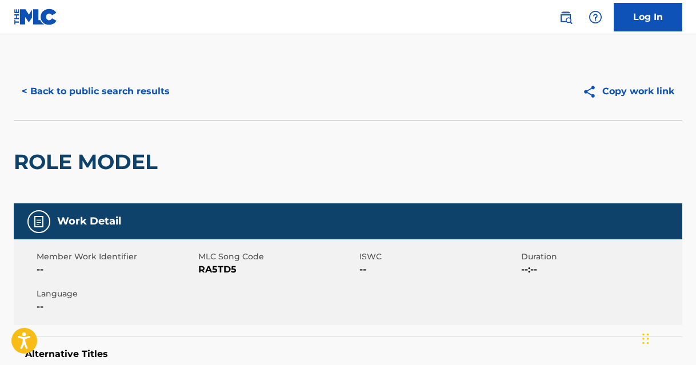 Image resolution: width=696 pixels, height=365 pixels. Describe the element at coordinates (278, 256) in the screenshot. I see `span: MLC Song Code` at that location.